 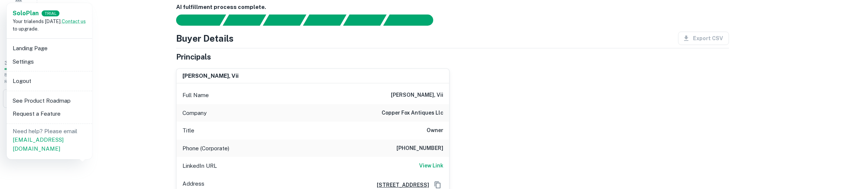 What do you see at coordinates (849, 147) in the screenshot?
I see `div: Chat Widget` at bounding box center [849, 147].